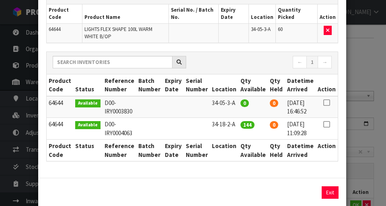 The image size is (386, 206). Describe the element at coordinates (113, 62) in the screenshot. I see `input: Search inventories` at that location.